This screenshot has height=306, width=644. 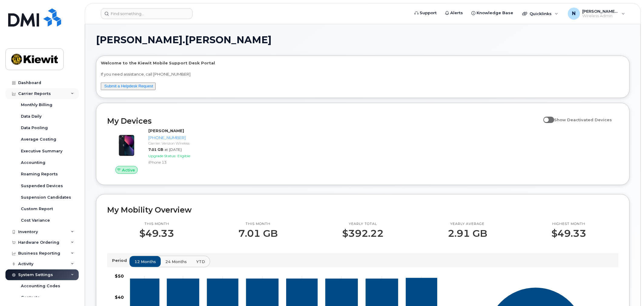 I want to click on div: Carrier: Verizon Wireless, so click(x=188, y=143).